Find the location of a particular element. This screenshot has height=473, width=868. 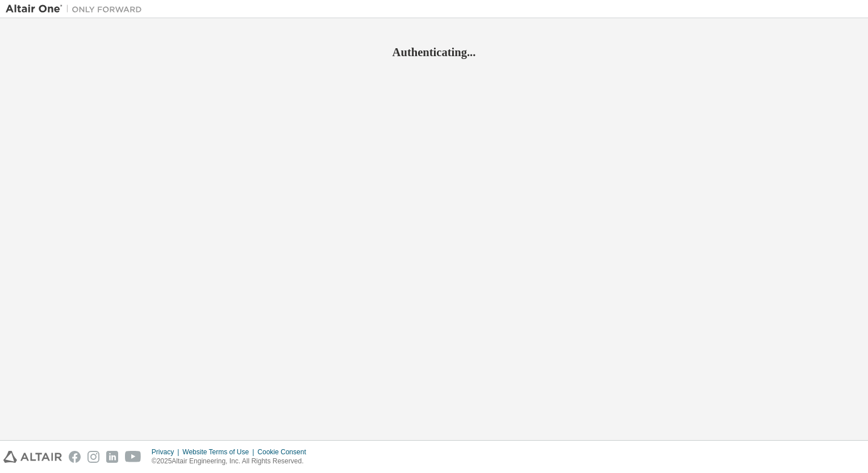

h2: Authenticating... is located at coordinates (434, 52).